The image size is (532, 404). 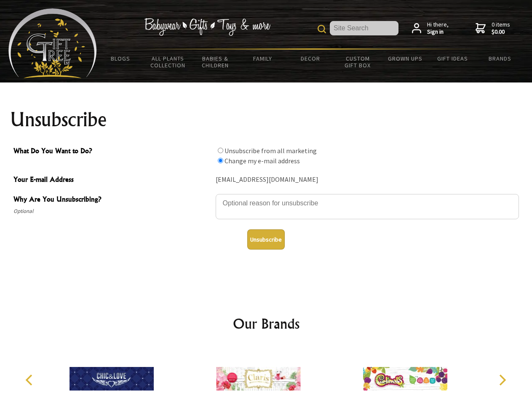 What do you see at coordinates (266, 120) in the screenshot?
I see `h1: Unsubscribe` at bounding box center [266, 120].